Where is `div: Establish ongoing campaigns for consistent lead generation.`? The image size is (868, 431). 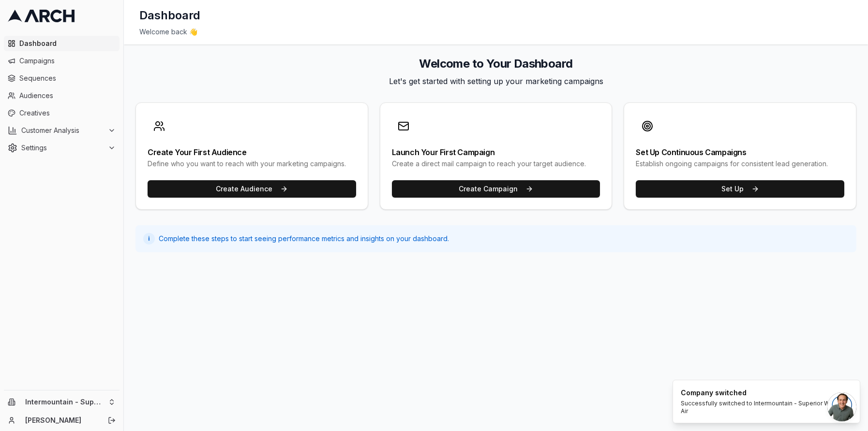 div: Establish ongoing campaigns for consistent lead generation. is located at coordinates (739, 164).